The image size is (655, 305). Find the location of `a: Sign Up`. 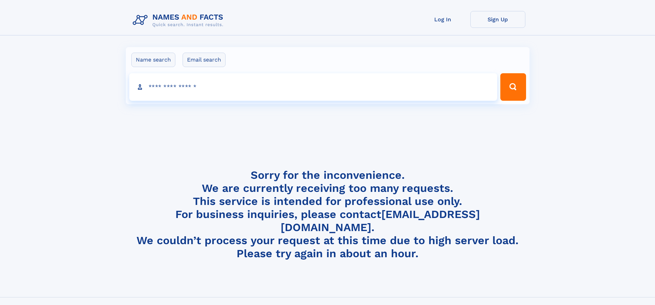

a: Sign Up is located at coordinates (498, 19).